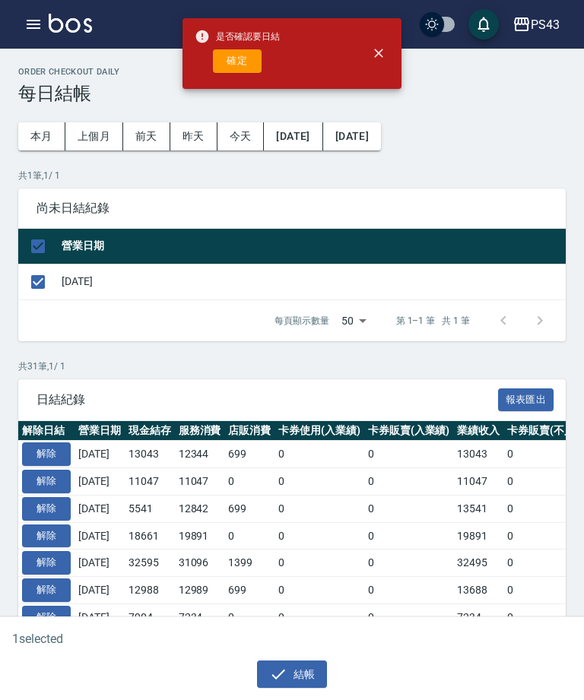 This screenshot has height=700, width=584. What do you see at coordinates (478, 563) in the screenshot?
I see `td: 32495` at bounding box center [478, 563].